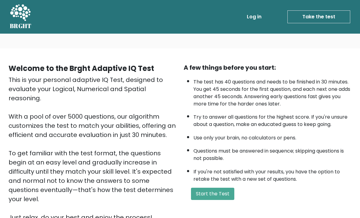 This screenshot has width=360, height=218. Describe the element at coordinates (254, 17) in the screenshot. I see `a: Log in` at that location.